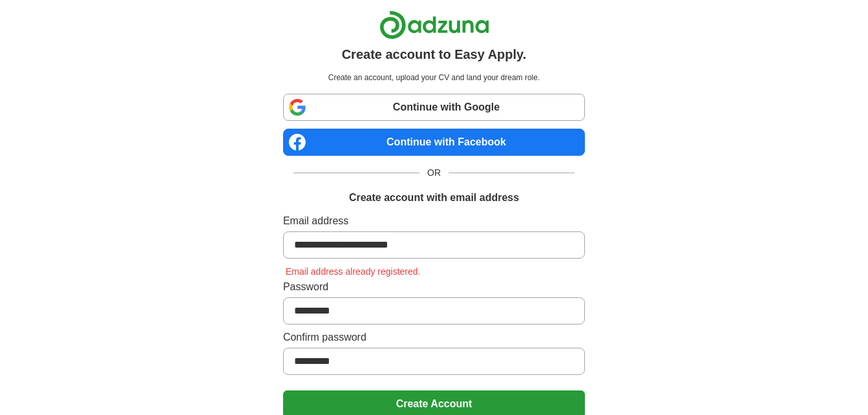 Image resolution: width=868 pixels, height=415 pixels. Describe the element at coordinates (434, 78) in the screenshot. I see `p: Create an account, upload your CV and land your dream role.` at that location.